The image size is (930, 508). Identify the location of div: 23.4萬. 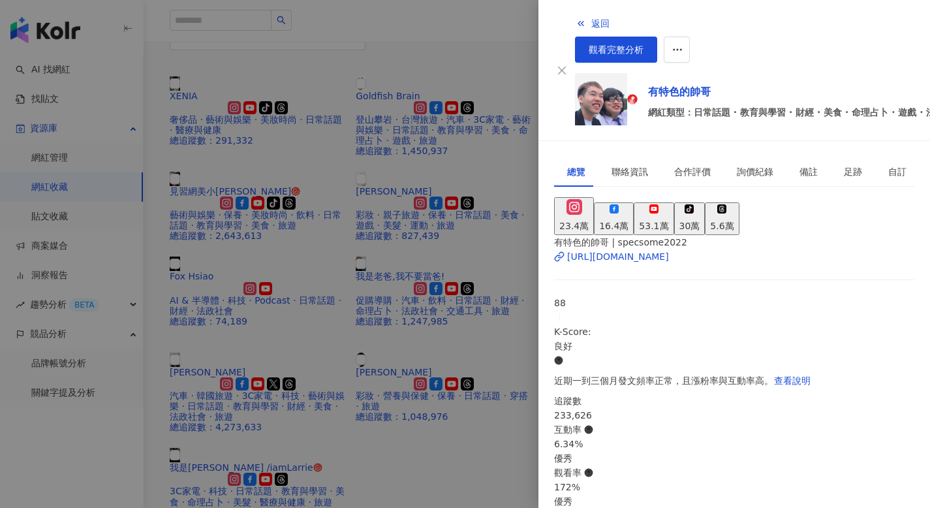
(574, 226).